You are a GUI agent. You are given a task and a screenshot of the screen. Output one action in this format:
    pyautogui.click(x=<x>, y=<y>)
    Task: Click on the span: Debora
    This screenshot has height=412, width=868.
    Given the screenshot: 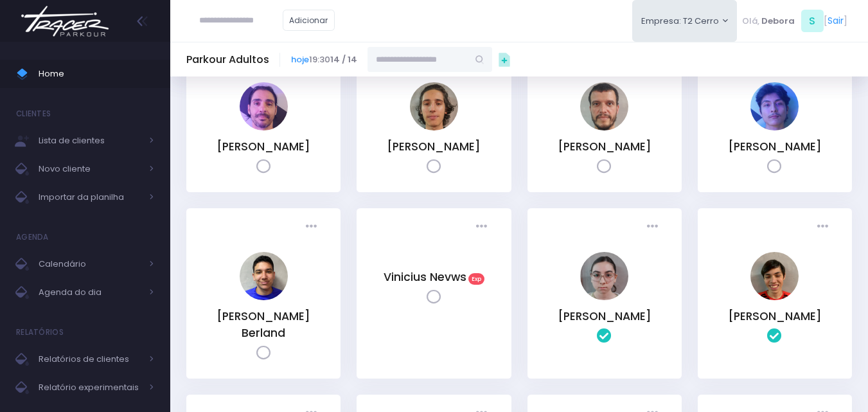 What is the action you would take?
    pyautogui.click(x=779, y=21)
    